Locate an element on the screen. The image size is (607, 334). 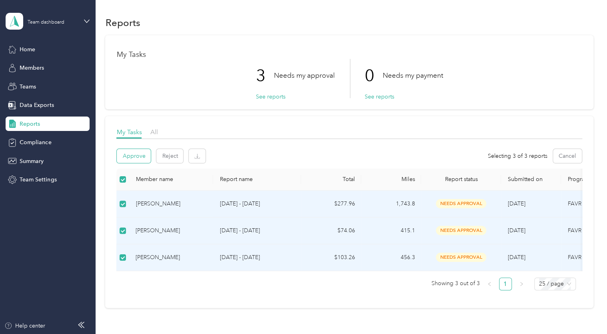
div: Member name is located at coordinates (171, 179).